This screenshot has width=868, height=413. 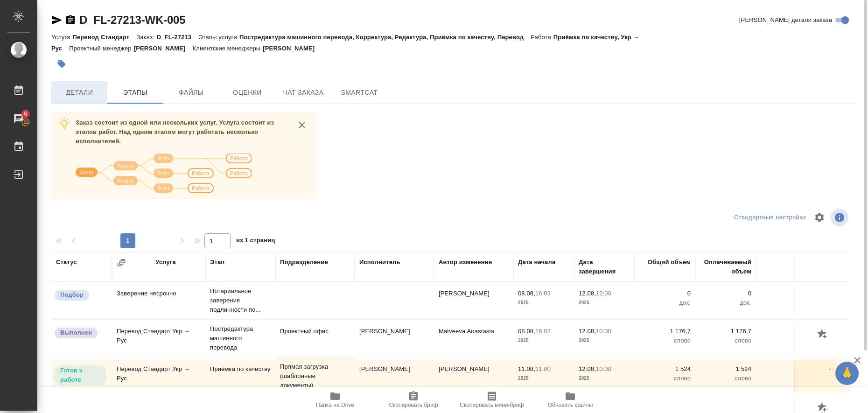 What do you see at coordinates (240, 301) in the screenshot?
I see `p: Нотариальное заверение подлинности по...` at bounding box center [240, 301].